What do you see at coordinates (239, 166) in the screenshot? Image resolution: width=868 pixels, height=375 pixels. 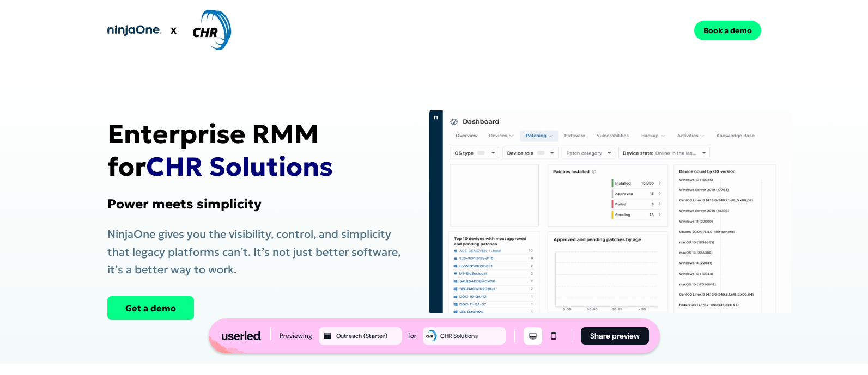 I see `span: CHR Solutions` at bounding box center [239, 166].